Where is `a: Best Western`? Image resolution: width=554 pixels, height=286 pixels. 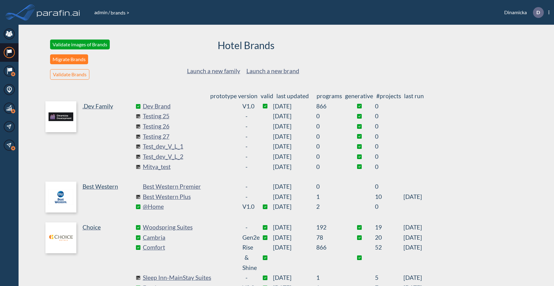
a: Best Western is located at coordinates (92, 197).